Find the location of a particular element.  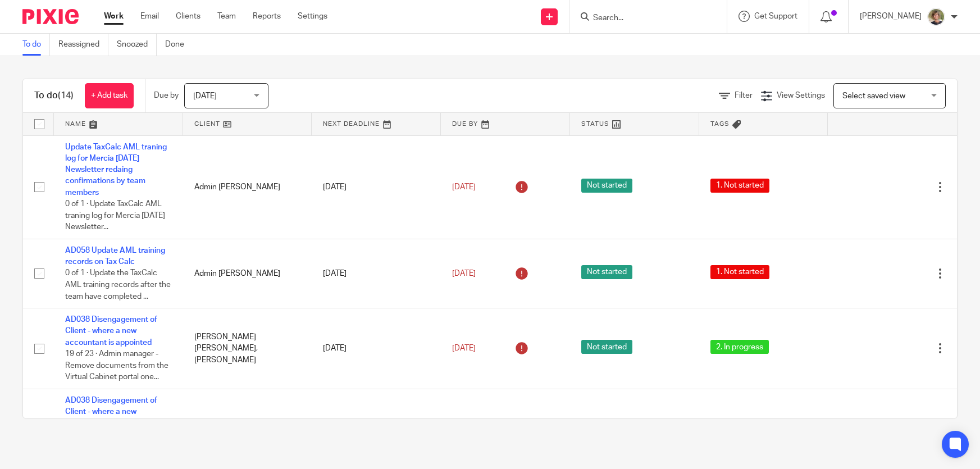

a: Clients is located at coordinates (188, 16).